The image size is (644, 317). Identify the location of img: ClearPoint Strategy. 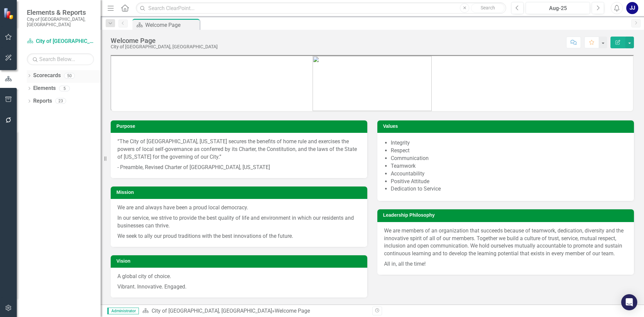
(9, 13).